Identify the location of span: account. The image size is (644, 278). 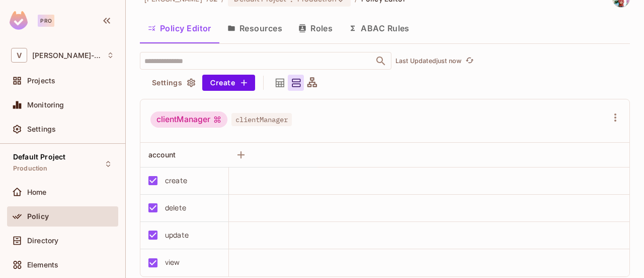
(162, 154).